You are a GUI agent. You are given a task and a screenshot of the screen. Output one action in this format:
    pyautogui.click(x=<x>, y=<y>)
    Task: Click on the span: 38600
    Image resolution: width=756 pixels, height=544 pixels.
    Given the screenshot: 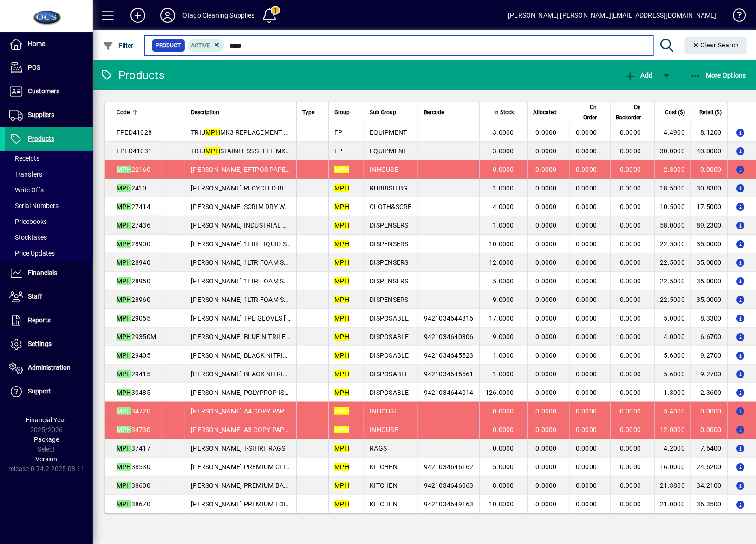 What is the action you would take?
    pyautogui.click(x=133, y=486)
    